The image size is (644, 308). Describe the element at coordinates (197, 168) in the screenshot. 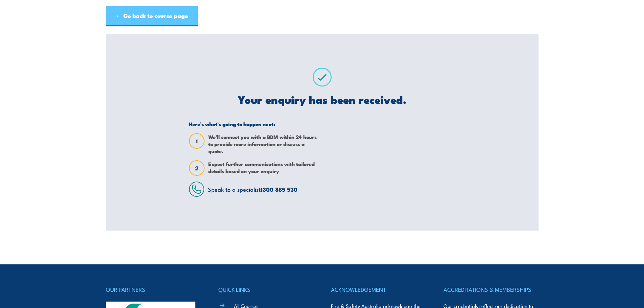

I see `span: 2` at that location.